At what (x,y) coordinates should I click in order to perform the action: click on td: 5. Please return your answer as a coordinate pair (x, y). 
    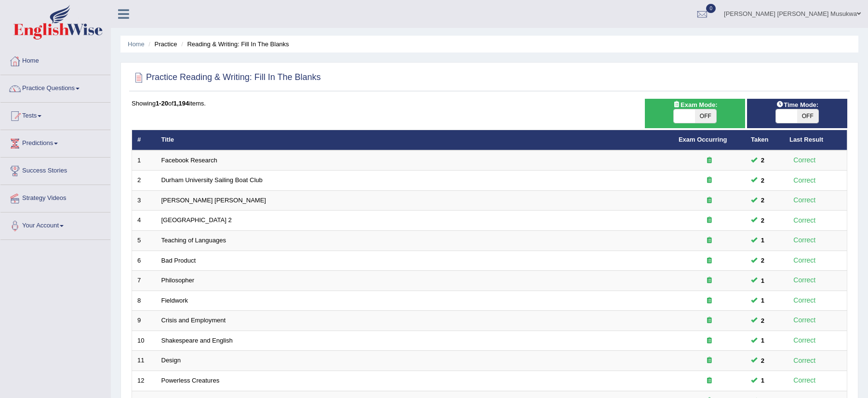
    Looking at the image, I should click on (144, 241).